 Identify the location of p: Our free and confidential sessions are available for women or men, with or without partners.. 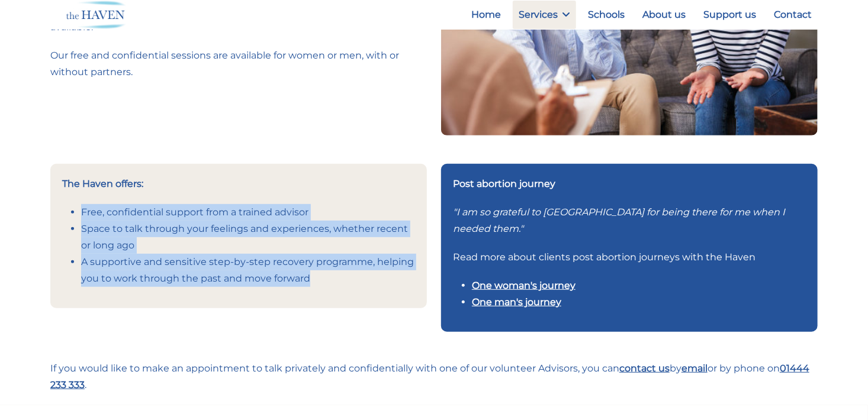
(239, 64).